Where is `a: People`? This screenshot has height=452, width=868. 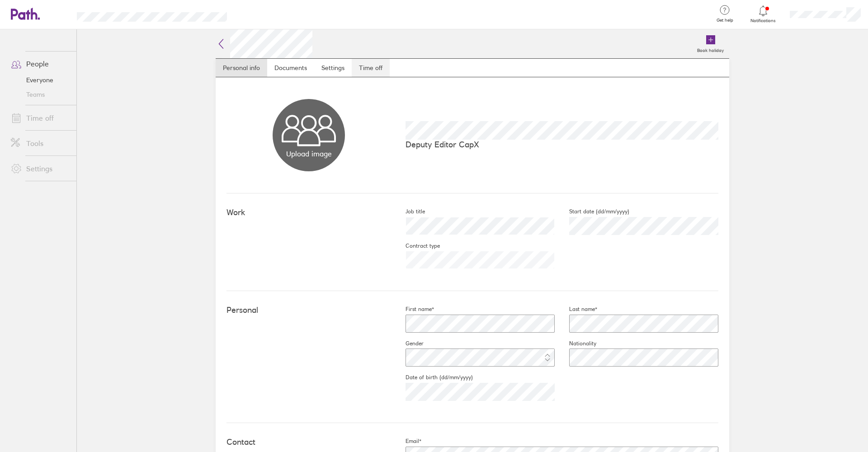 a: People is located at coordinates (40, 63).